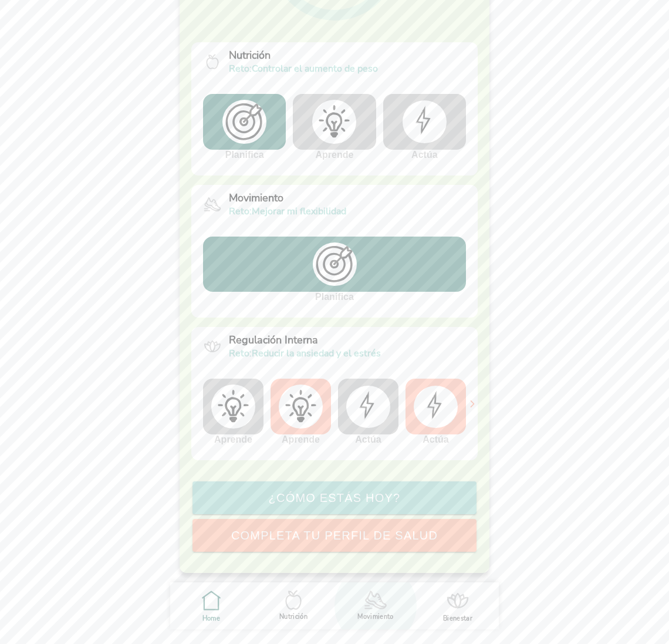 The image size is (669, 644). Describe the element at coordinates (288, 198) in the screenshot. I see `p: Movimiento` at that location.